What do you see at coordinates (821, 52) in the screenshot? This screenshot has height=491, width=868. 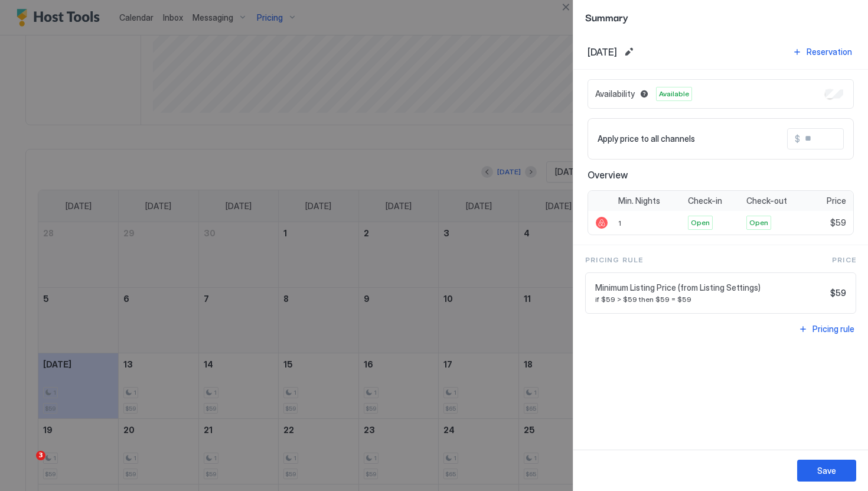 I see `button: Reservation` at bounding box center [821, 52].